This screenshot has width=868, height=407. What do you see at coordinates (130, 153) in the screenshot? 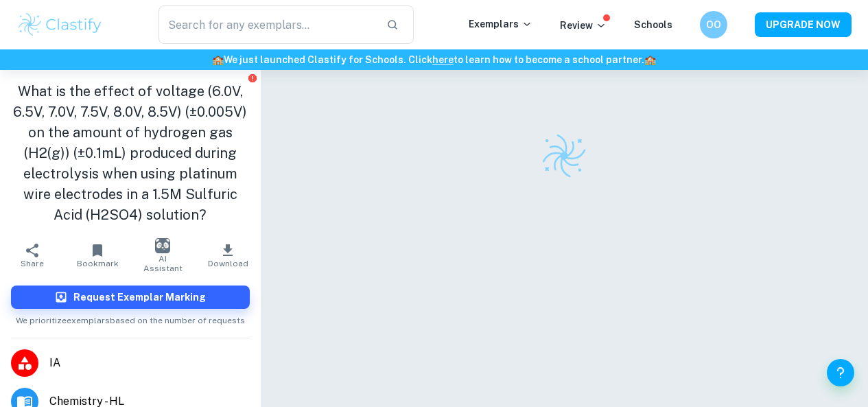
I see `h1: What is the effect of voltage (6.0V, 6.5V, 7.0V, 7.5V, 8.0V, 8.5V) (±0.005V) on the amount of hyd...` at bounding box center [130, 153].